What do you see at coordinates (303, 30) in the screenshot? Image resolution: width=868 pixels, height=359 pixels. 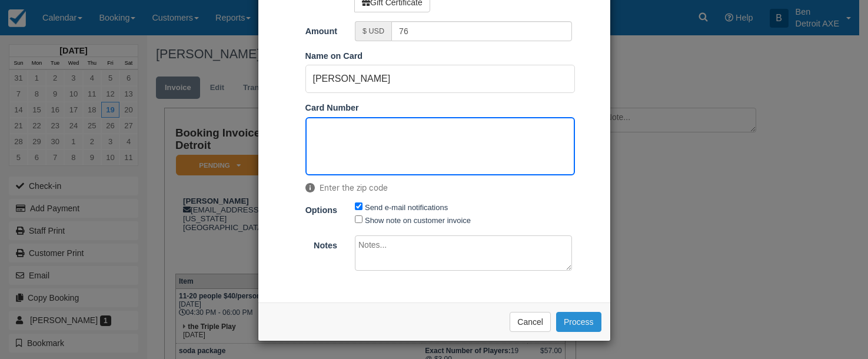 I see `label: Amount` at bounding box center [303, 30].